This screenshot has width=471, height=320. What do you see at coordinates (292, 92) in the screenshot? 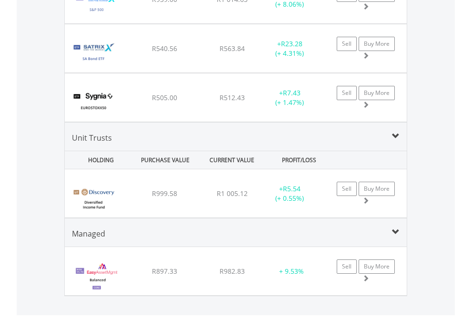
I see `span: R7.43` at bounding box center [292, 92].